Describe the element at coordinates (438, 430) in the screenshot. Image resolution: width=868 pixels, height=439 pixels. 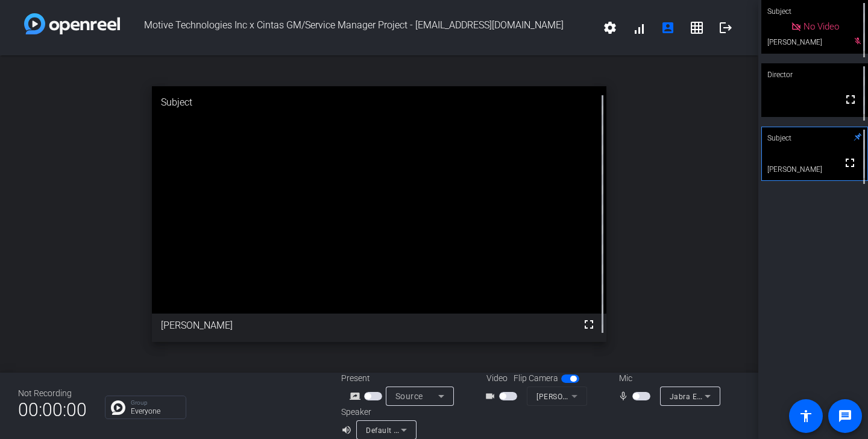
I see `span: Default - Jabra Engage 75 SE (Bluetooth)` at that location.